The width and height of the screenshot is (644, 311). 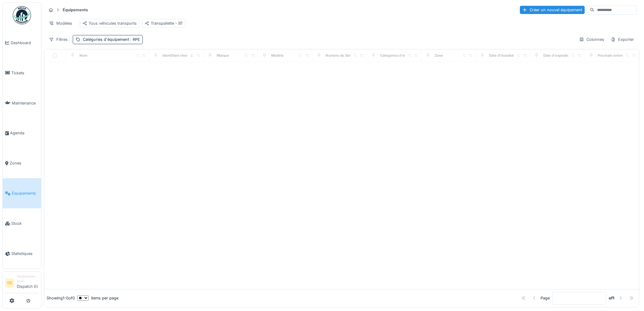 What do you see at coordinates (25, 103) in the screenshot?
I see `span: Maintenance` at bounding box center [25, 103].